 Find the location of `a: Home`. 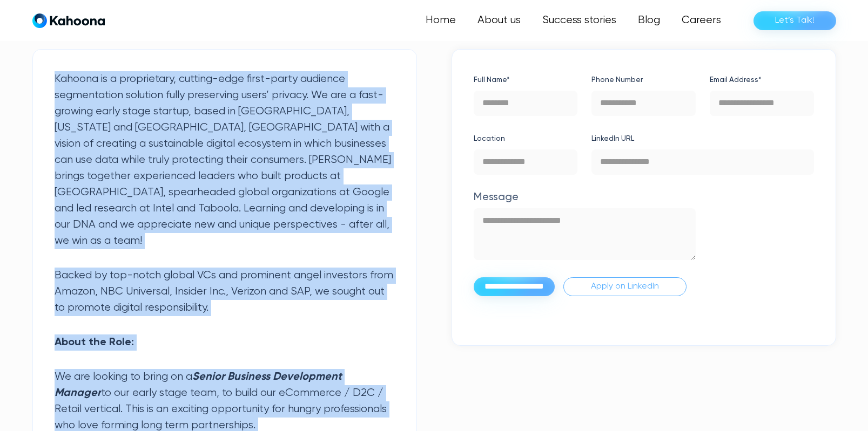

a: Home is located at coordinates (441, 20).